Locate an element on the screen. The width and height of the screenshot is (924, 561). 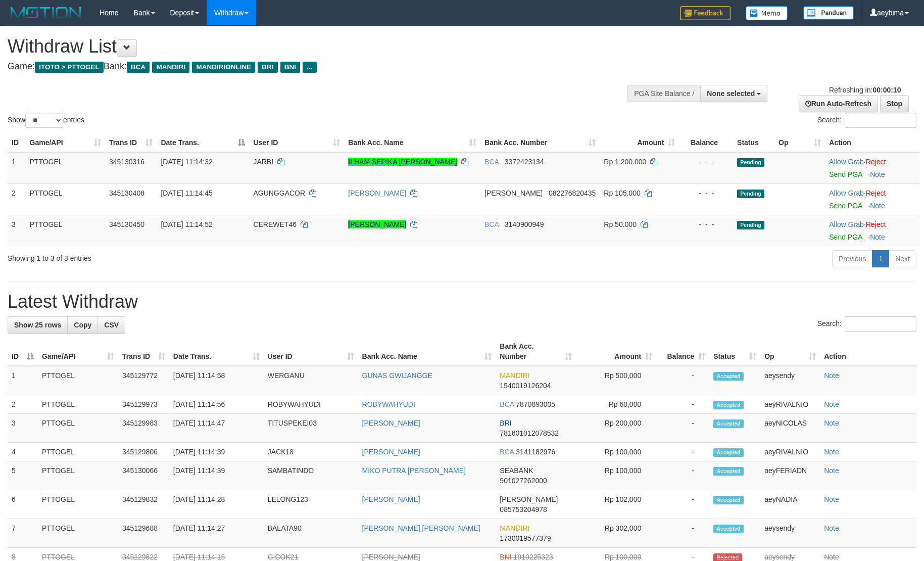
td: 3 is located at coordinates (17, 230).